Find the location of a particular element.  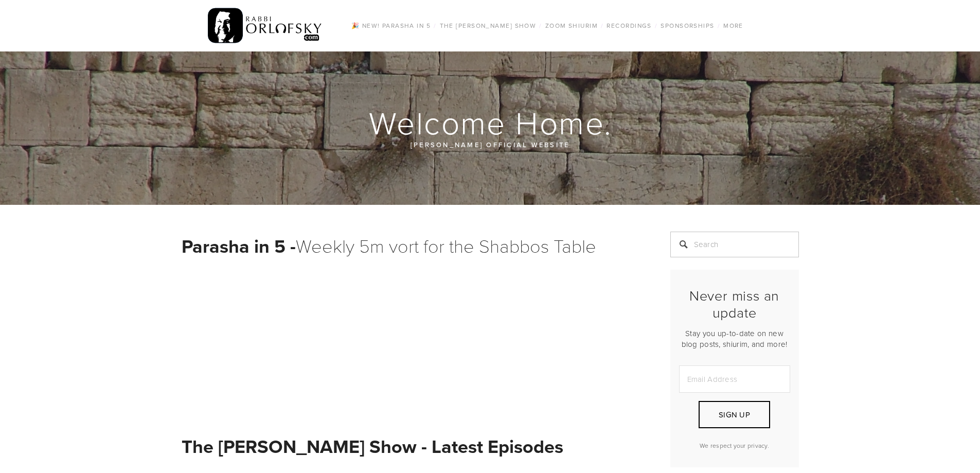

p: Stay you up-to-date on new blog posts, shiurim, and more! is located at coordinates (735, 339).